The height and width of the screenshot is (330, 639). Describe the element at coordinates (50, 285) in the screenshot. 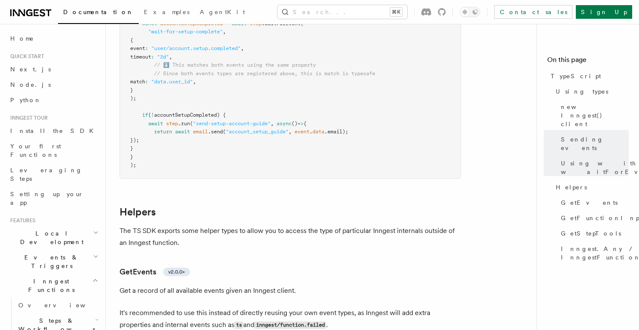

I see `span: Inngest Functions` at that location.